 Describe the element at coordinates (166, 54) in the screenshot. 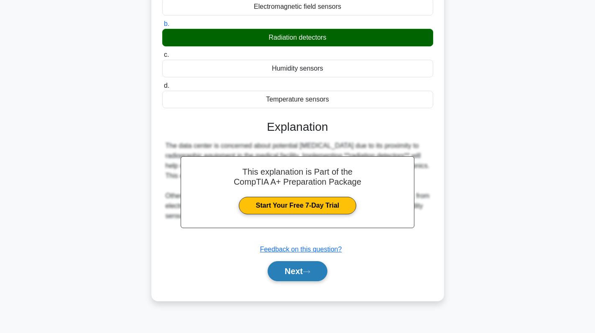

I see `span: c.` at that location.